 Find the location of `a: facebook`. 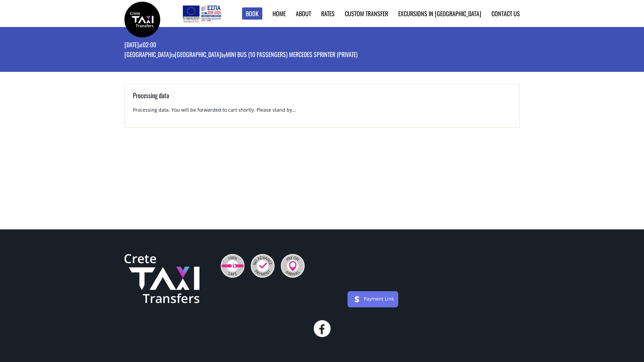

a: facebook is located at coordinates (322, 329).